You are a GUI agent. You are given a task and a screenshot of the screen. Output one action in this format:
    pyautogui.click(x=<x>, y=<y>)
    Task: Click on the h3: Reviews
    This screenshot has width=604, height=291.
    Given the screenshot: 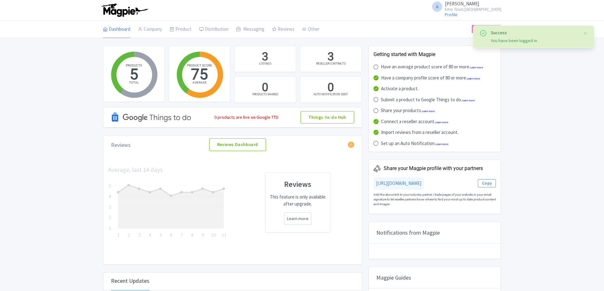 What is the action you would take?
    pyautogui.click(x=298, y=184)
    